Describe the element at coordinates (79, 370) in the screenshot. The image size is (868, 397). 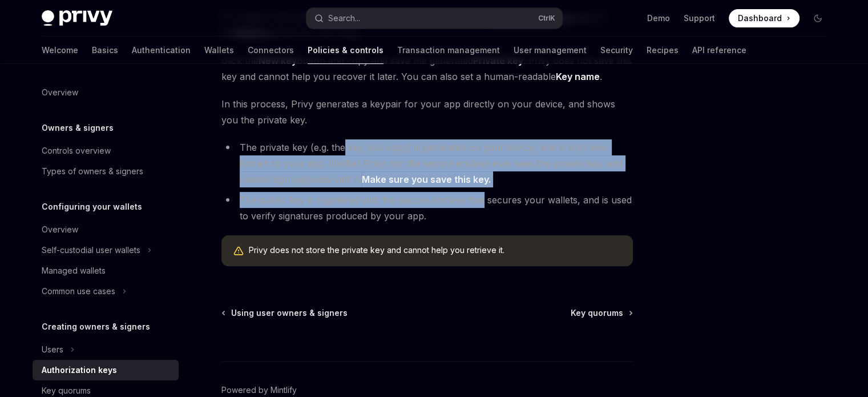
I see `div: Authorization keys` at that location.